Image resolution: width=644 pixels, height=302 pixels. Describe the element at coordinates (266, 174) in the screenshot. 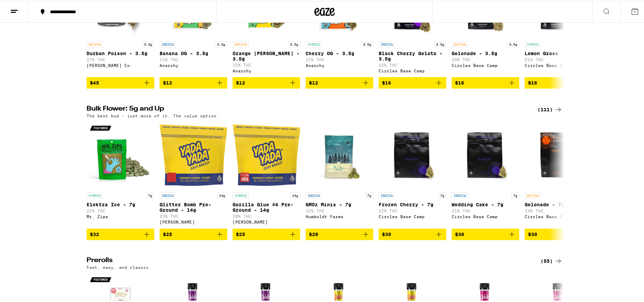

I see `a: Open page for Gorilla Glue #4 Pre-Ground - 14g from Yada Yada` at that location.